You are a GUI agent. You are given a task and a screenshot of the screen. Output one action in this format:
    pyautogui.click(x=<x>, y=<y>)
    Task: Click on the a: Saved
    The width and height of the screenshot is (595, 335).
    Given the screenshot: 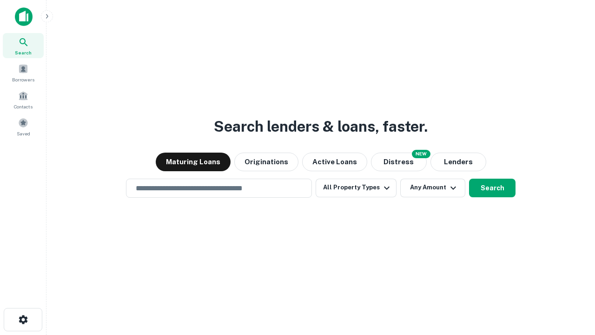 What is the action you would take?
    pyautogui.click(x=23, y=127)
    